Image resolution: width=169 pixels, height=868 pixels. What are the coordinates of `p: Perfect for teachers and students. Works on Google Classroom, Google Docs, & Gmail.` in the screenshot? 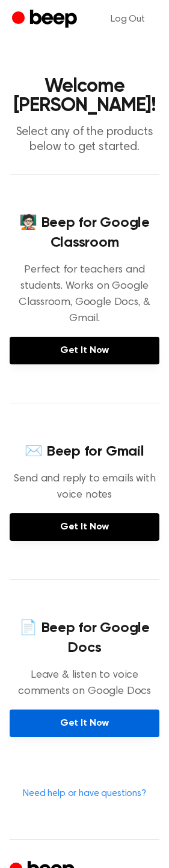 It's located at (84, 295).